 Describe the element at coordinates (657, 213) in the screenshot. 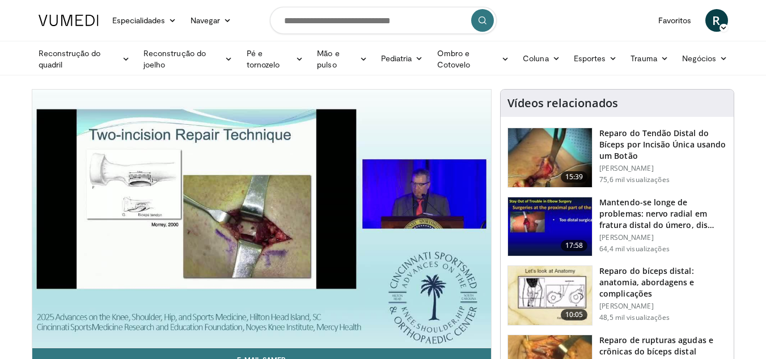

I see `font: Mantendo-se longe de problemas: nervo radial em fratura distal do úmero, dis…` at that location.